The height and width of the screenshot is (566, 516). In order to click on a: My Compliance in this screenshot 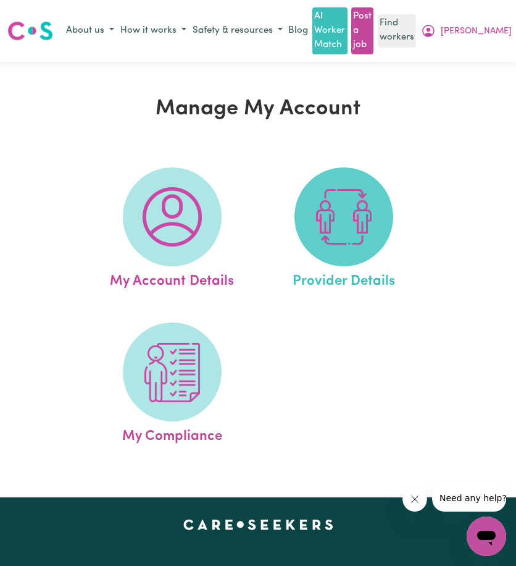, I will do `click(172, 385)`.